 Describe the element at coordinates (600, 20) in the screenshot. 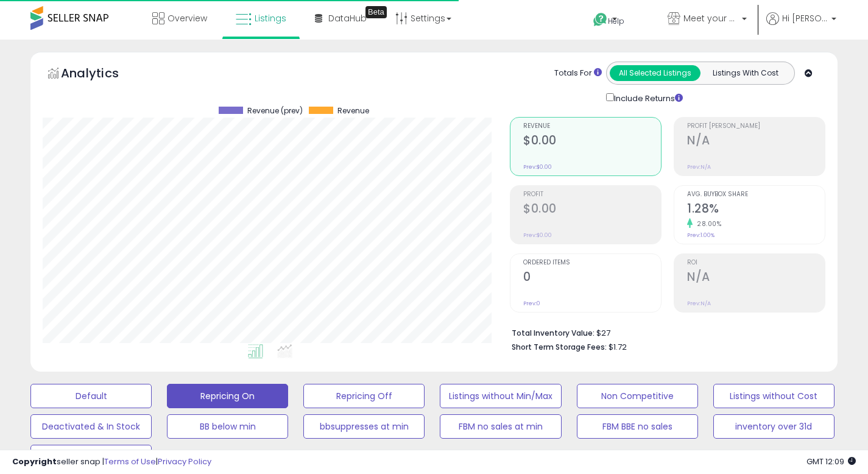

I see `i: Get Help` at that location.